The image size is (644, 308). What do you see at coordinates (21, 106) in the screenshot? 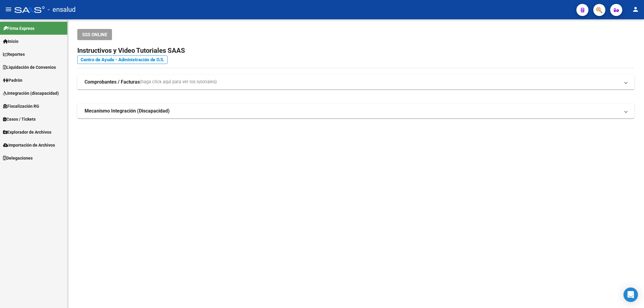
I see `span: Fiscalización RG` at bounding box center [21, 106].